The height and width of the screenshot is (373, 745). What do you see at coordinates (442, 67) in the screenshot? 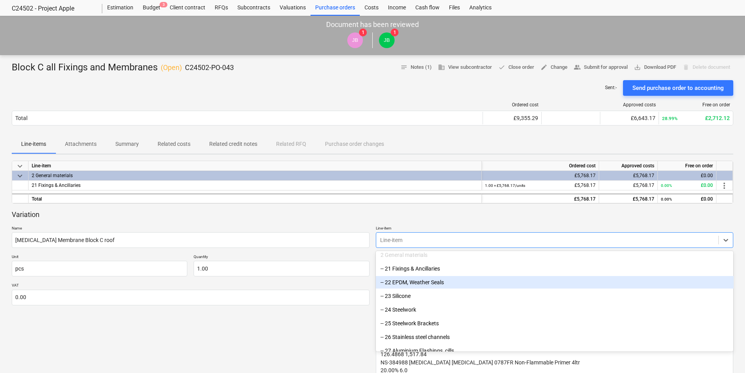
I see `span: business` at bounding box center [442, 67].